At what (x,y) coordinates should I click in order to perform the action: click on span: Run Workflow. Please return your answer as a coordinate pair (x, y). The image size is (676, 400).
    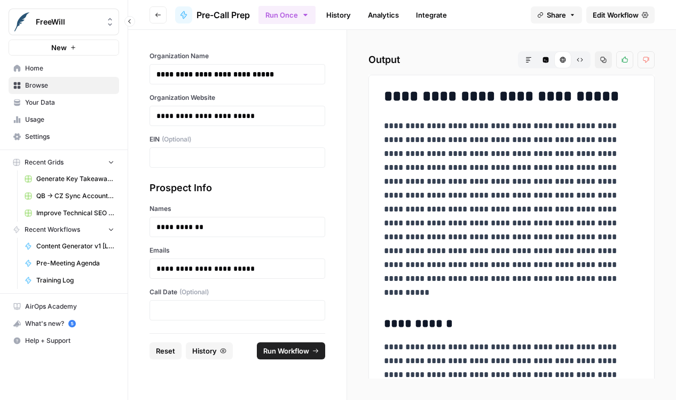
    Looking at the image, I should click on (286, 351).